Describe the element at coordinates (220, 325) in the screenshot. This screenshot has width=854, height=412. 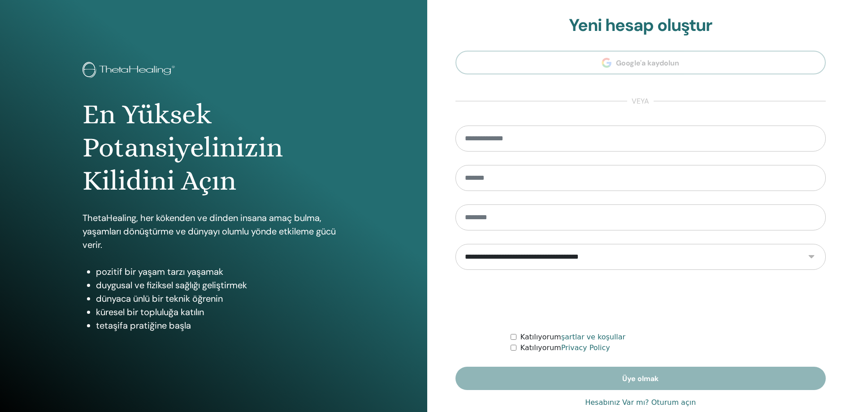
I see `li: tetaşifa pratiğine başla` at that location.